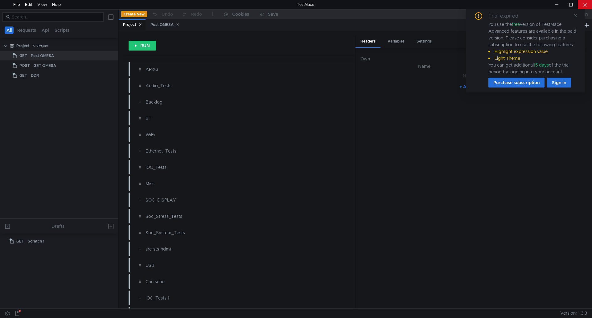 This screenshot has height=318, width=592. What do you see at coordinates (9, 30) in the screenshot?
I see `button: All` at bounding box center [9, 30].